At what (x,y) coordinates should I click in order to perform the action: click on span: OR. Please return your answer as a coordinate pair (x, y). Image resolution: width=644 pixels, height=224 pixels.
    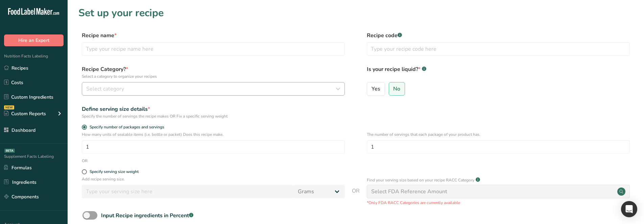
    Looking at the image, I should click on (356, 196).